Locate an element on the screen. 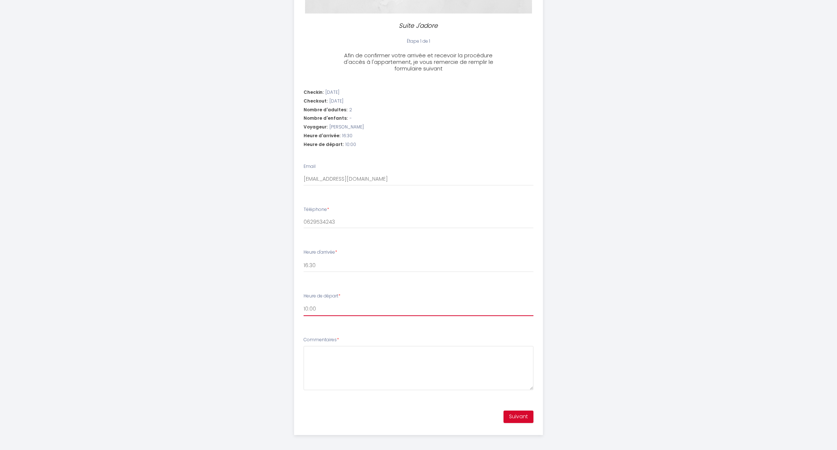 The width and height of the screenshot is (837, 450). label: Heure d'arrivée is located at coordinates (320, 252).